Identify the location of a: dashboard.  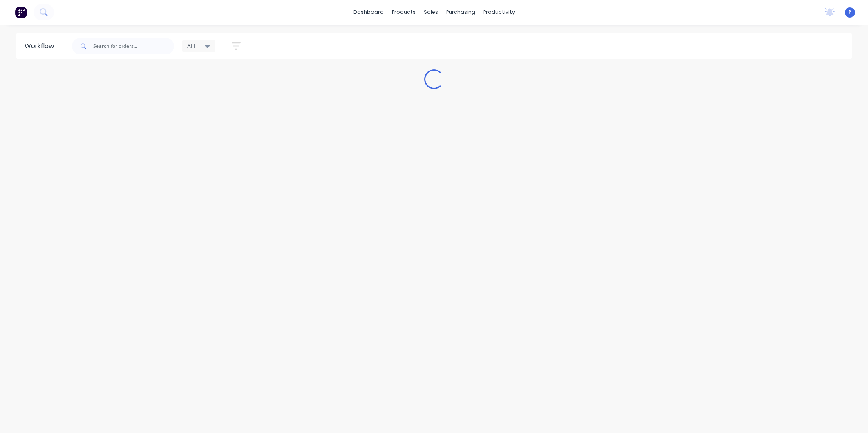
(368, 12).